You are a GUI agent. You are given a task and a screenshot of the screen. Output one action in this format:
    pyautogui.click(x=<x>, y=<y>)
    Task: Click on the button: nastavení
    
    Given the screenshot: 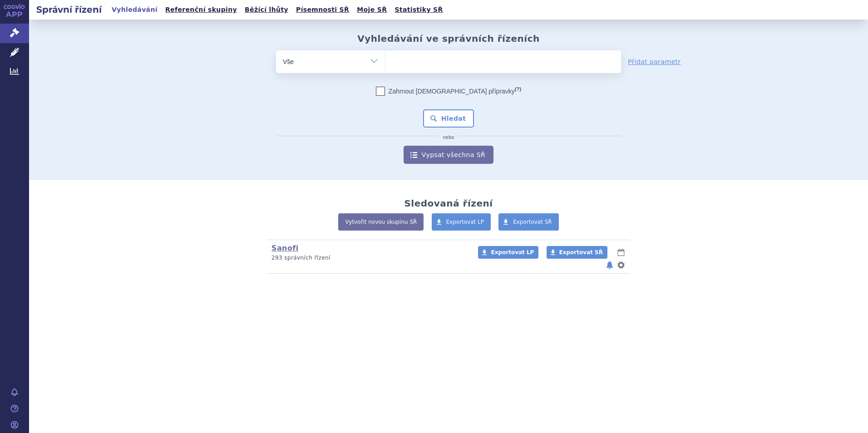 What is the action you would take?
    pyautogui.click(x=621, y=265)
    